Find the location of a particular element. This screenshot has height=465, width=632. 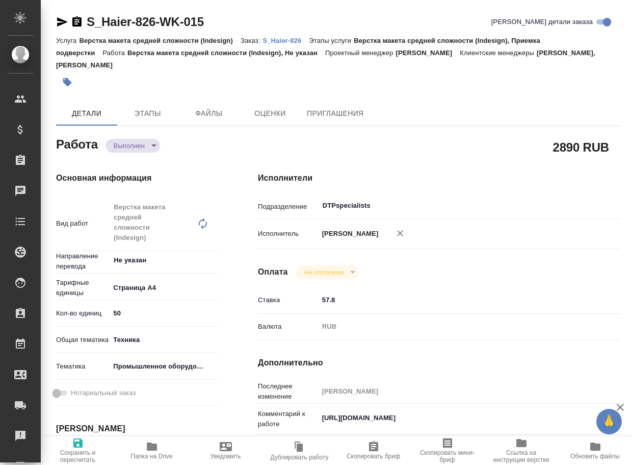

button: Скопировать ссылку для ЯМессенджера is located at coordinates (62, 22).